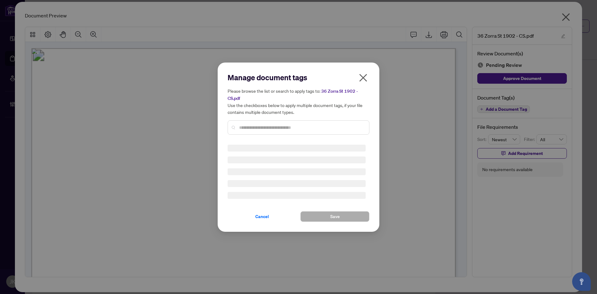  Describe the element at coordinates (581, 281) in the screenshot. I see `button: Open asap` at that location.